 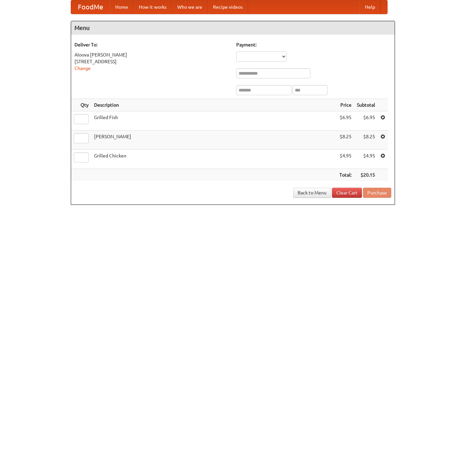 I want to click on th: Qty, so click(x=81, y=105).